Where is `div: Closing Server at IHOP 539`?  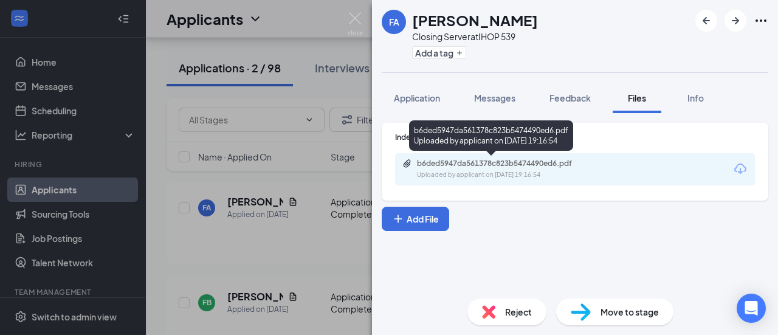
div: Closing Server at IHOP 539 is located at coordinates (475, 36).